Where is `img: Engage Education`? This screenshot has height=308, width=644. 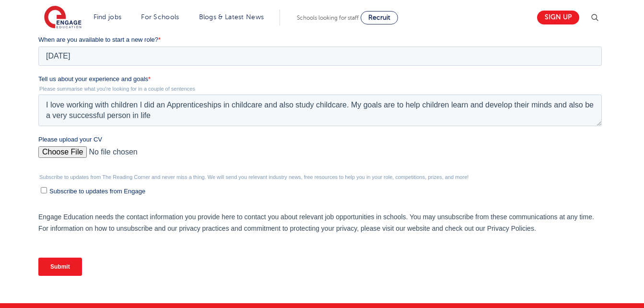
img: Engage Education is located at coordinates (63, 18).